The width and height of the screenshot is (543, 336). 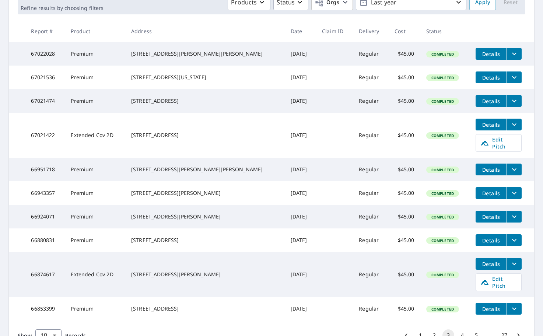 What do you see at coordinates (514, 240) in the screenshot?
I see `button: filesDropdownBtn-66880831` at bounding box center [514, 240].